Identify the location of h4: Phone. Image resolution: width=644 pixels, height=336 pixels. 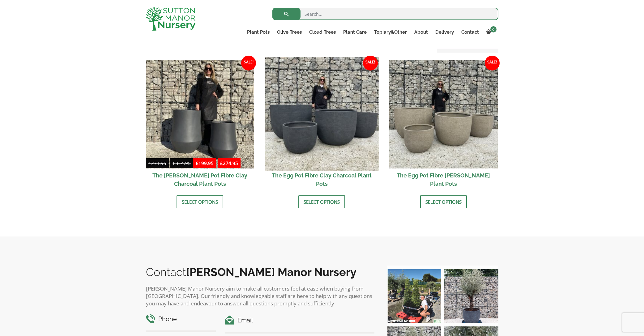
(181, 319).